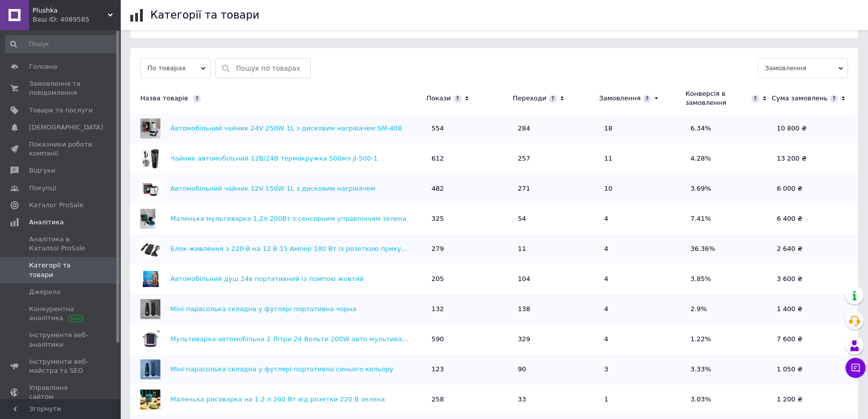  I want to click on td: 612, so click(469, 159).